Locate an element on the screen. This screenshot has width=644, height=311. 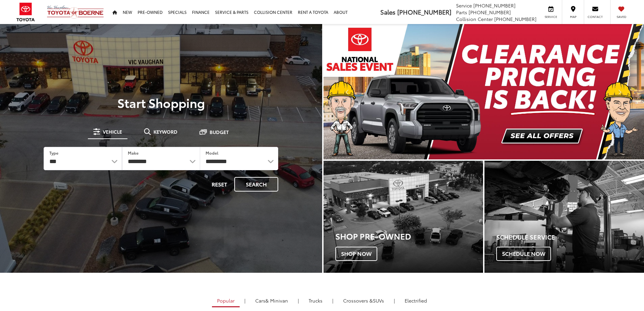
a: Schedule Service Schedule Now is located at coordinates (564, 216).